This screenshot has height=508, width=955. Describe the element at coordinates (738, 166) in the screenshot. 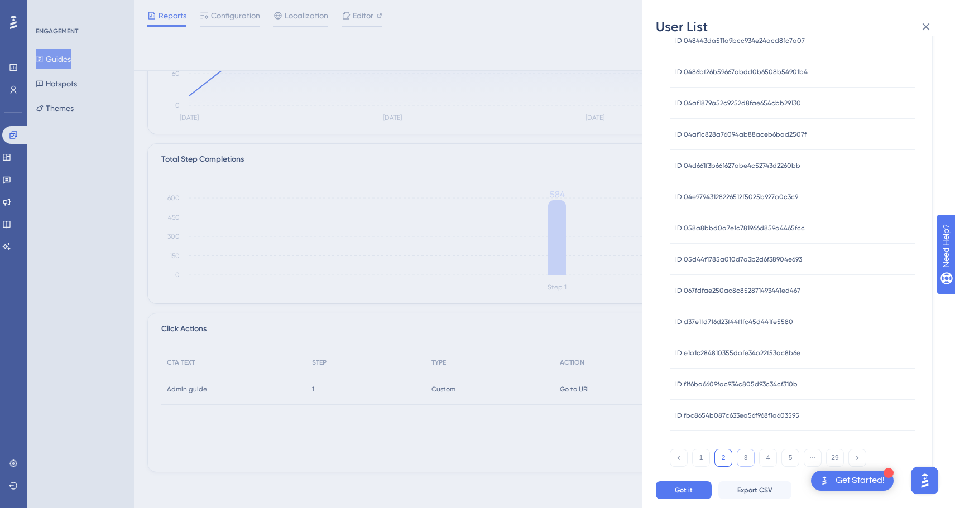

I see `span: ID 04d661f3b66f627abe4c52743d2260bb` at that location.